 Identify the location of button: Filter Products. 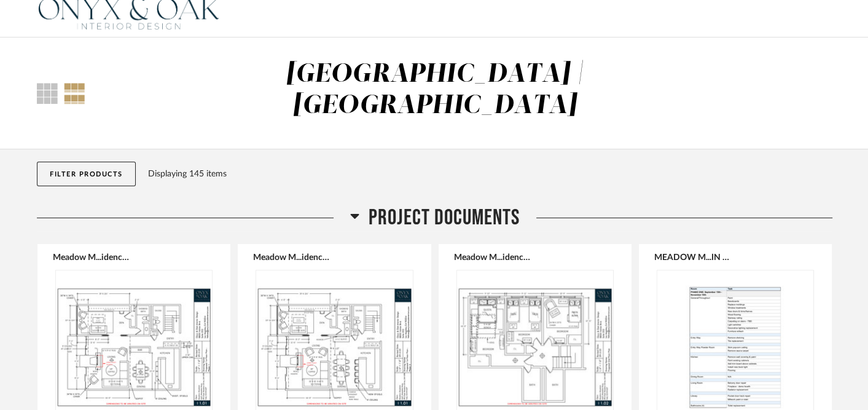
(86, 174).